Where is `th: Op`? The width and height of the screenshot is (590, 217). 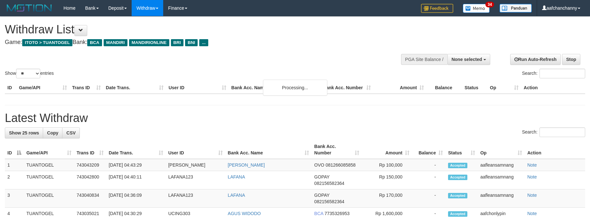
th: Op is located at coordinates (504, 88).